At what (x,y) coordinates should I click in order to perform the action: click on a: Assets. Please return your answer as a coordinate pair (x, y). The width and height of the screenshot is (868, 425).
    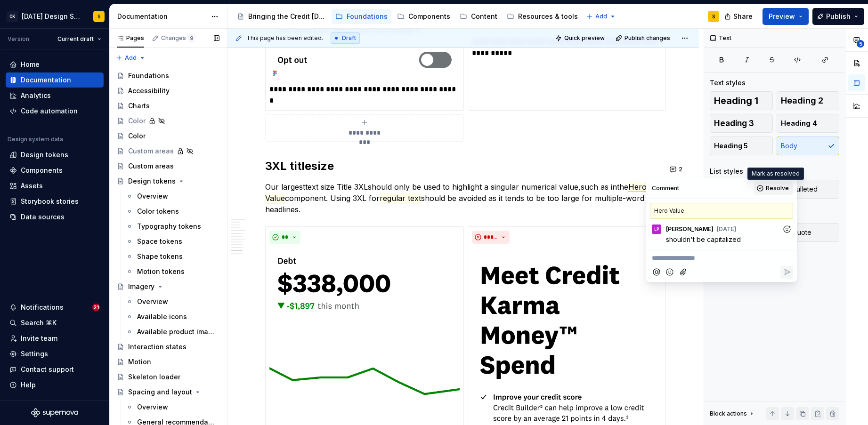
    Looking at the image, I should click on (55, 186).